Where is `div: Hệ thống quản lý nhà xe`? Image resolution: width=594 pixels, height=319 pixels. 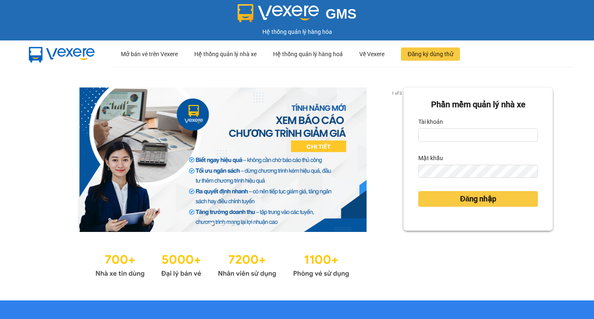
div: Hệ thống quản lý nhà xe is located at coordinates (225, 54).